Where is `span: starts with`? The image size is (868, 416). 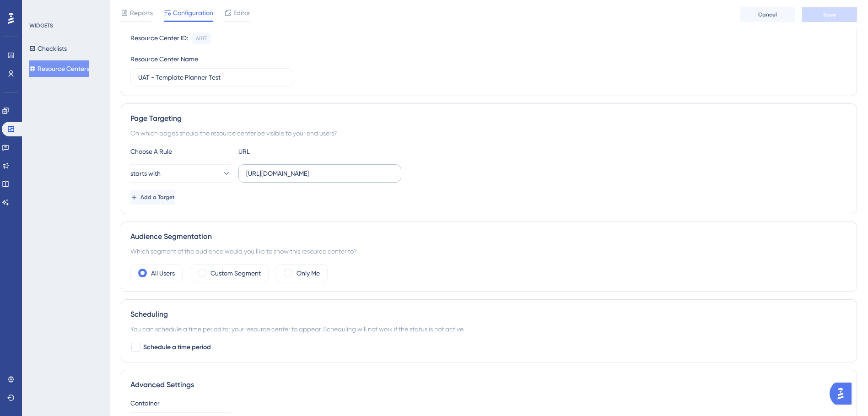
span: starts with is located at coordinates (146, 173).